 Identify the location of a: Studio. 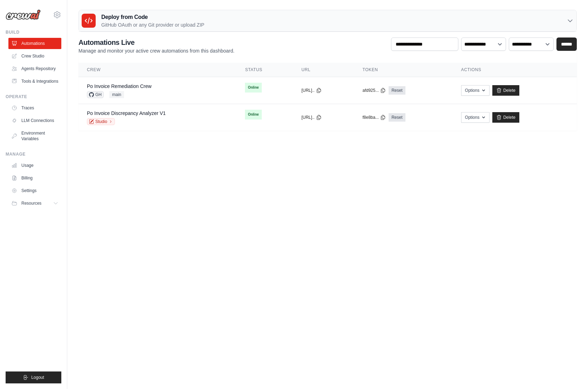
(101, 121).